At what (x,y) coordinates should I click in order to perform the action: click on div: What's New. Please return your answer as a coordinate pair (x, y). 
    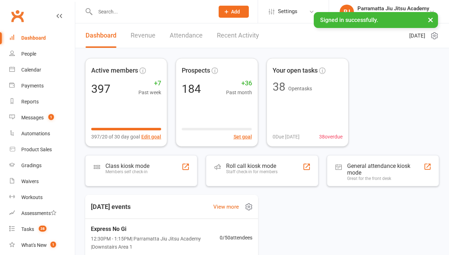
    Looking at the image, I should click on (34, 246).